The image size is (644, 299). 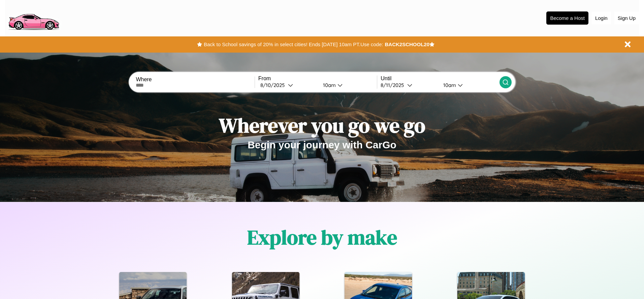 What do you see at coordinates (567, 18) in the screenshot?
I see `button: Become a Host` at bounding box center [567, 18].